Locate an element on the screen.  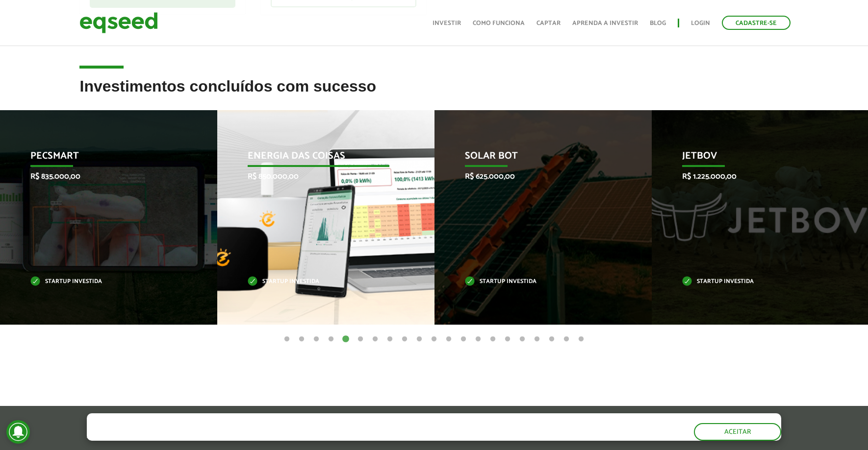
p: R$ 1.225.000,00 is located at coordinates (752, 177).